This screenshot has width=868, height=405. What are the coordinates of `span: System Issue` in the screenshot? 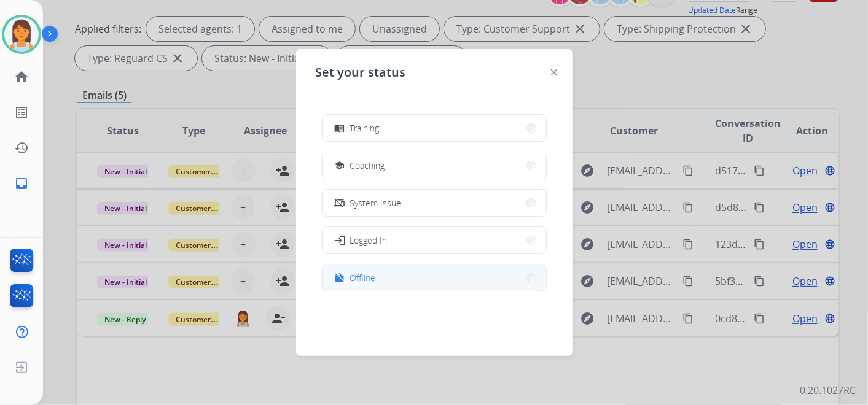 It's located at (376, 202).